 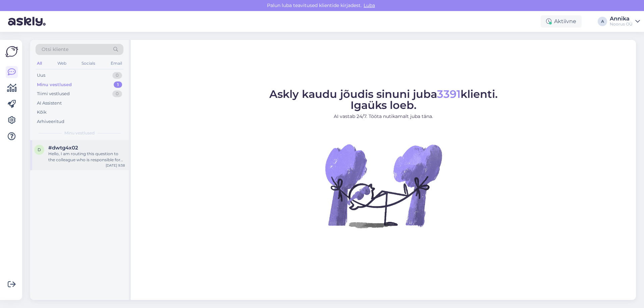 I want to click on div: 1, so click(x=118, y=85).